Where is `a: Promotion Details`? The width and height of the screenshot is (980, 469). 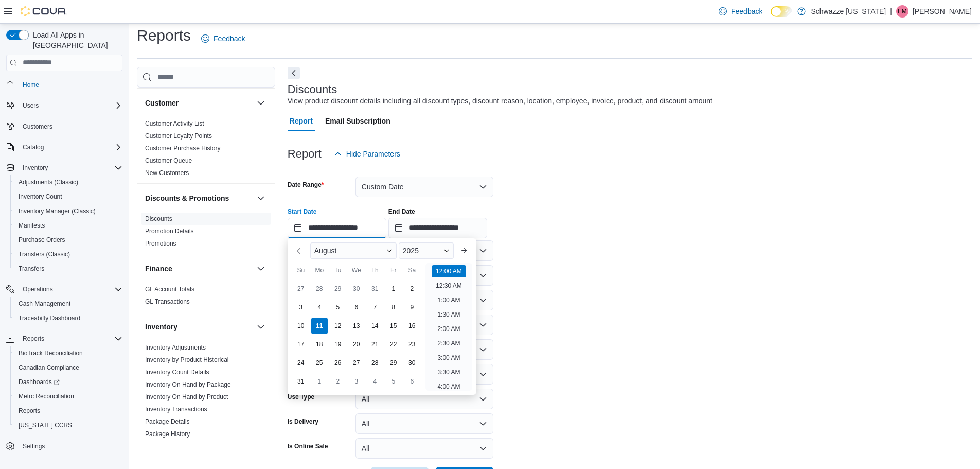
a: Promotion Details is located at coordinates (169, 231).